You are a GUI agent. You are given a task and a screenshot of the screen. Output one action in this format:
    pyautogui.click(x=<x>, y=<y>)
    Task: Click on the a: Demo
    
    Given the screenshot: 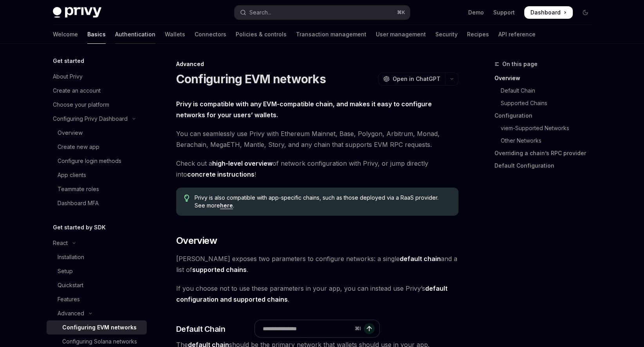 What is the action you would take?
    pyautogui.click(x=476, y=12)
    